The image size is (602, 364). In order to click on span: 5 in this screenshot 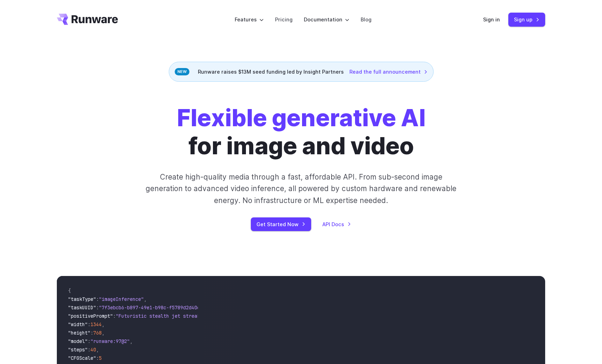, I will do `click(100, 358)`.